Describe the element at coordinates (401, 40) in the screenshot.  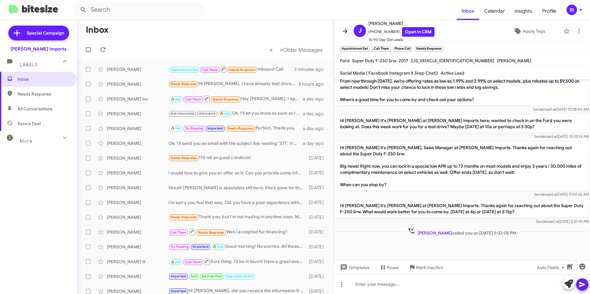
I see `span: 15-90 Day Old Leads` at that location.